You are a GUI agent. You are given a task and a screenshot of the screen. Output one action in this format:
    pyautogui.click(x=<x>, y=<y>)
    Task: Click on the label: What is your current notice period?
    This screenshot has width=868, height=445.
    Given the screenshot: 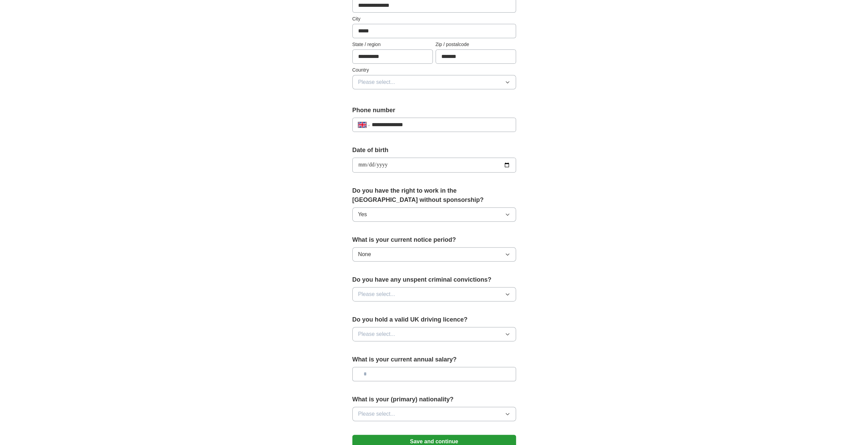 What is the action you would take?
    pyautogui.click(x=434, y=240)
    